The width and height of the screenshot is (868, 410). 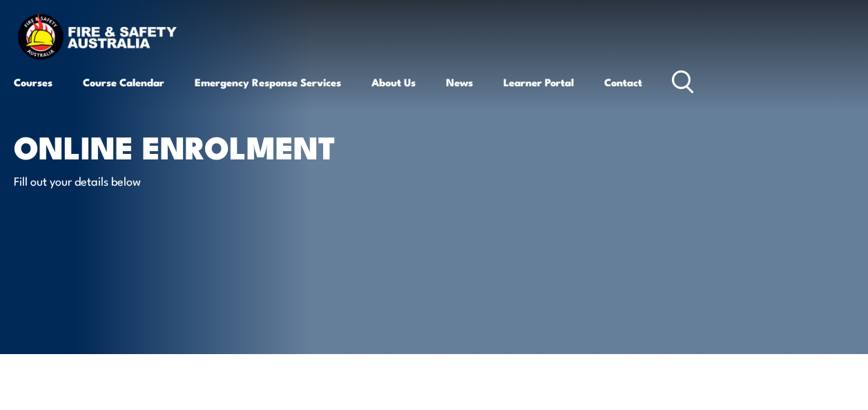 What do you see at coordinates (459, 82) in the screenshot?
I see `a: News` at bounding box center [459, 82].